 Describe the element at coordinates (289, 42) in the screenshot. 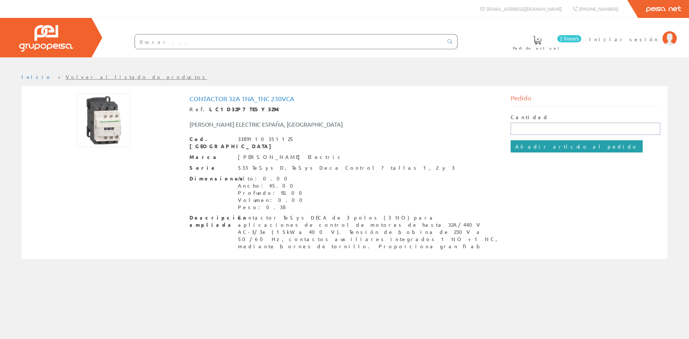

I see `input: Buscar ...` at that location.